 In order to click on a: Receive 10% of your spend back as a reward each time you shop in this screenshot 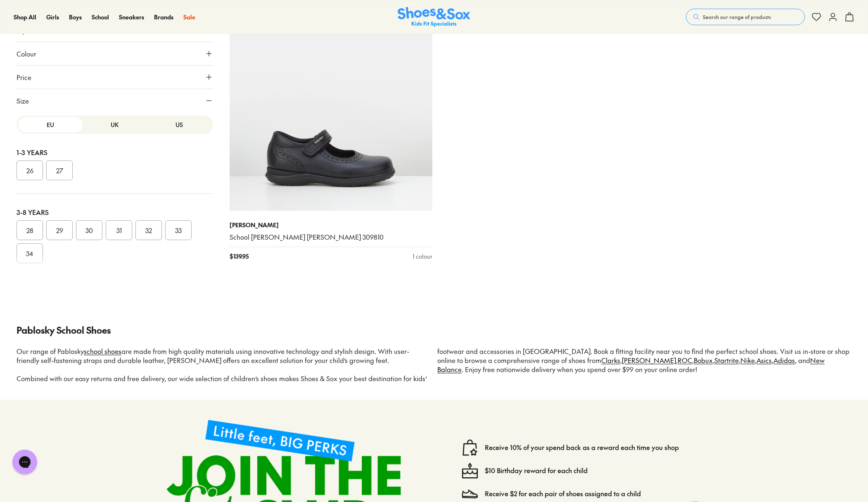, I will do `click(582, 448)`.